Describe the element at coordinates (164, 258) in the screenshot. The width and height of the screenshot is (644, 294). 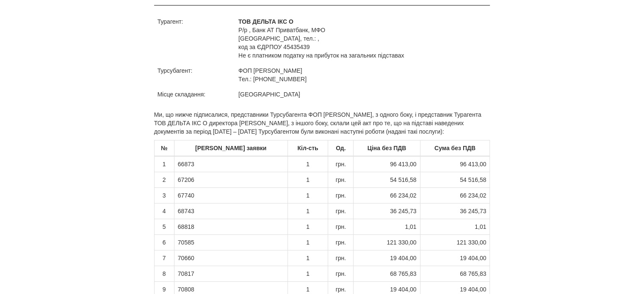
I see `td: 7` at that location.